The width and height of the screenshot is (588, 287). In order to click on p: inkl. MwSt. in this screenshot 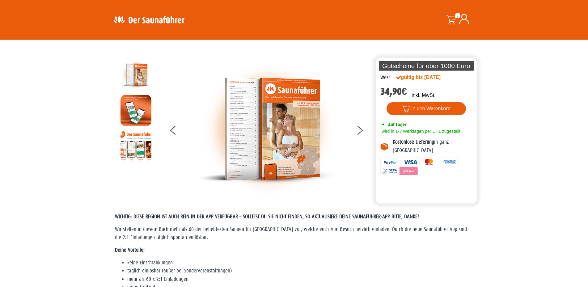, I will do `click(424, 95)`.